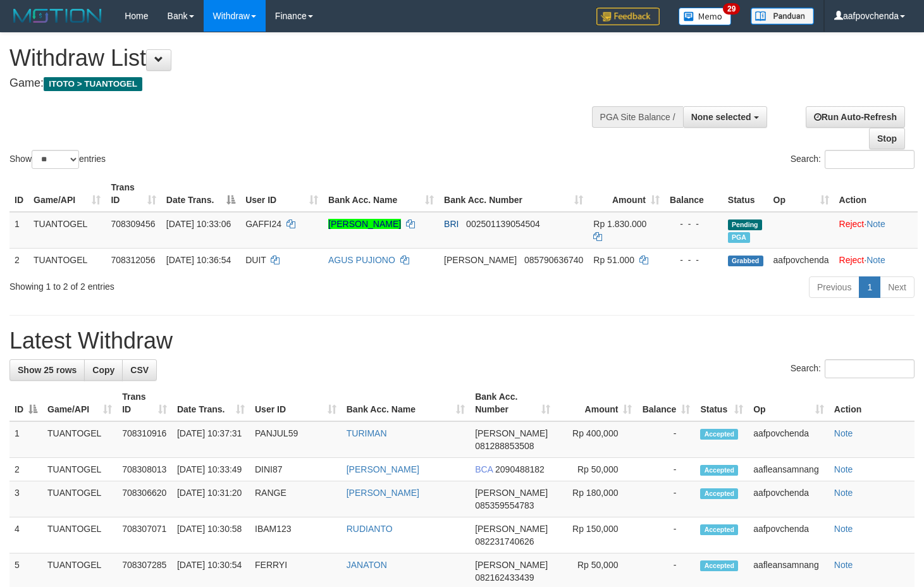 The height and width of the screenshot is (587, 924). What do you see at coordinates (93, 85) in the screenshot?
I see `span: ITOTO > TUANTOGEL` at bounding box center [93, 85].